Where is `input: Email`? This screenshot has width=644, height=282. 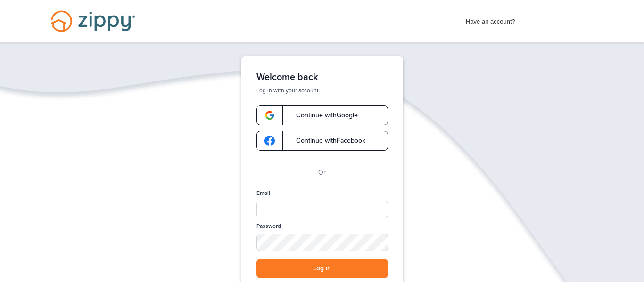 input: Email is located at coordinates (322, 209).